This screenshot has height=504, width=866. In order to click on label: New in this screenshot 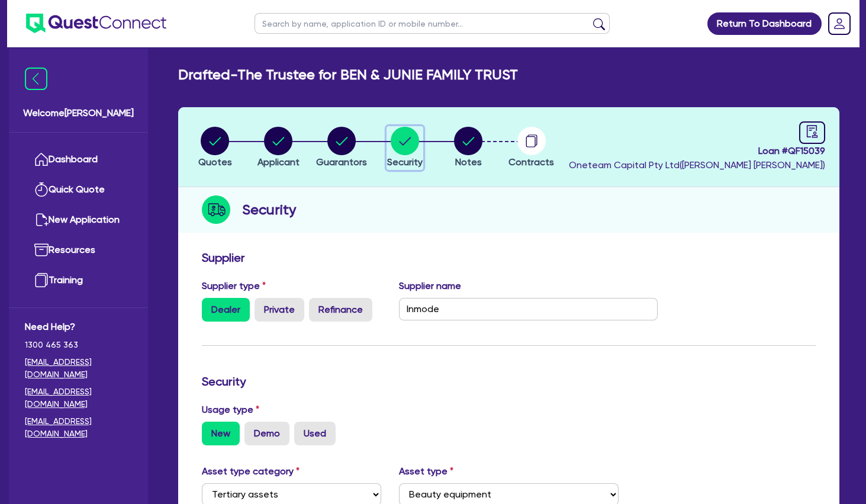, I will do `click(220, 434)`.